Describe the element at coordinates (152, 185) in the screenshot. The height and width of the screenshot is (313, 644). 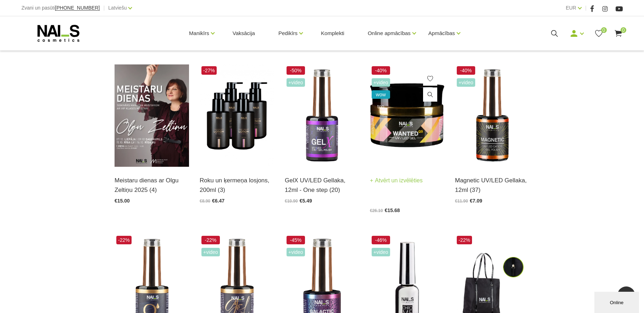
I see `a: Meistaru dienas ar Olgu Zeltiņu 2025 (4)` at that location.